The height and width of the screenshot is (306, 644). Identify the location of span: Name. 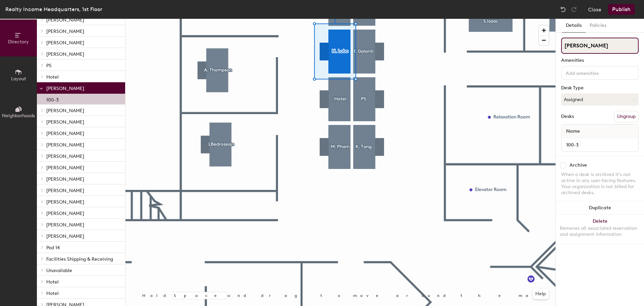
(573, 131).